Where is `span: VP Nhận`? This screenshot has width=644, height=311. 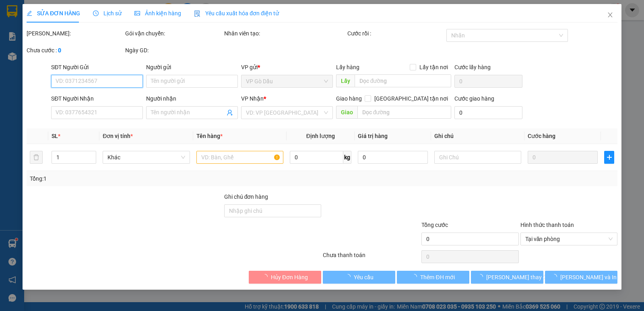
span: VP Nhận is located at coordinates (252, 98).